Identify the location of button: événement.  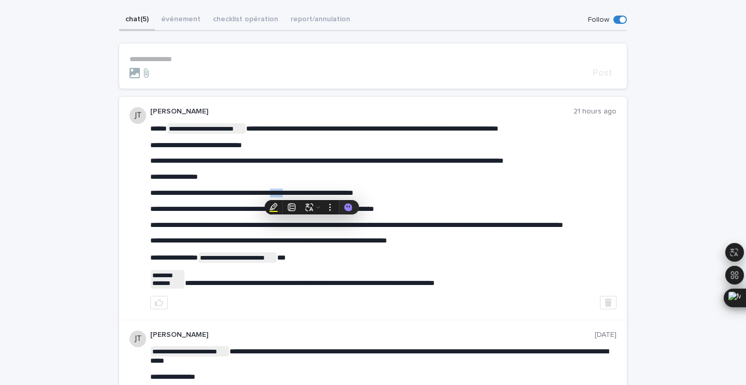
(181, 20).